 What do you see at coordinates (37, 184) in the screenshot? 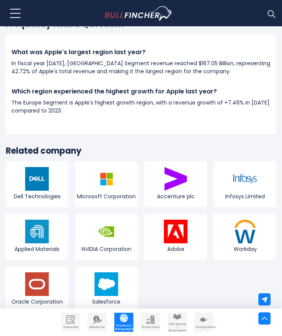
I see `a: Dell Technologies` at bounding box center [37, 184].